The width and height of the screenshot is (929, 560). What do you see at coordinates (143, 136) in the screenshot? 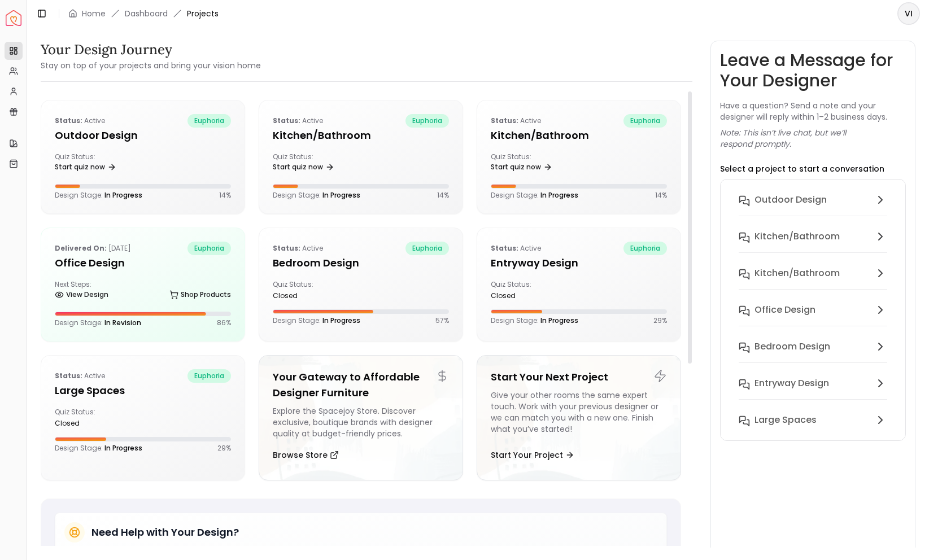
I see `h5: Outdoor design` at bounding box center [143, 136].